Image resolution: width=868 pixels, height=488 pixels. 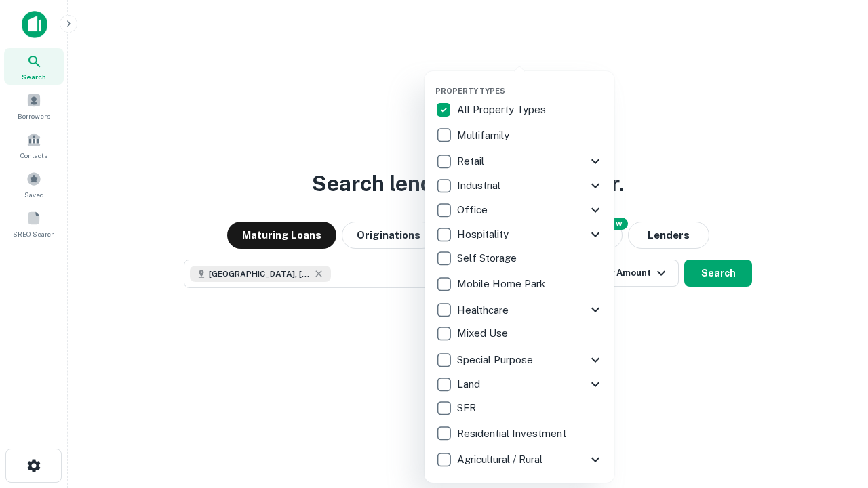 I want to click on p: Healthcare, so click(x=484, y=311).